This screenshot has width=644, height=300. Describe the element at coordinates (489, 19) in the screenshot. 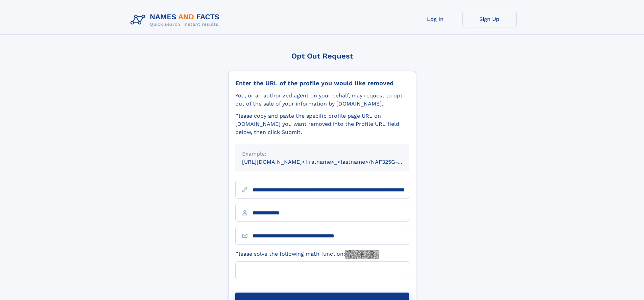

I see `a: Sign Up` at that location.